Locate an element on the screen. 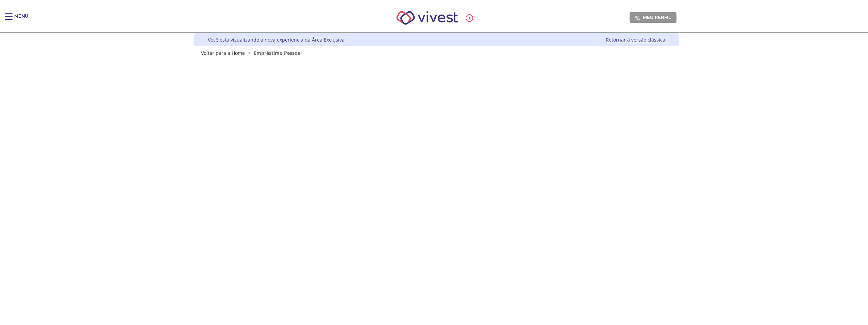 The height and width of the screenshot is (325, 868). img: Vivest is located at coordinates (427, 18).